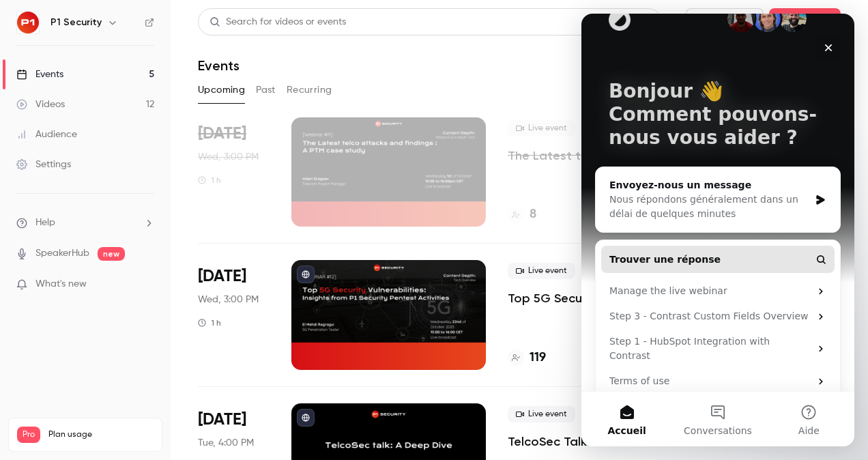 Image resolution: width=868 pixels, height=460 pixels. I want to click on a: TelcoSec Talk: A Deep Dive, so click(573, 441).